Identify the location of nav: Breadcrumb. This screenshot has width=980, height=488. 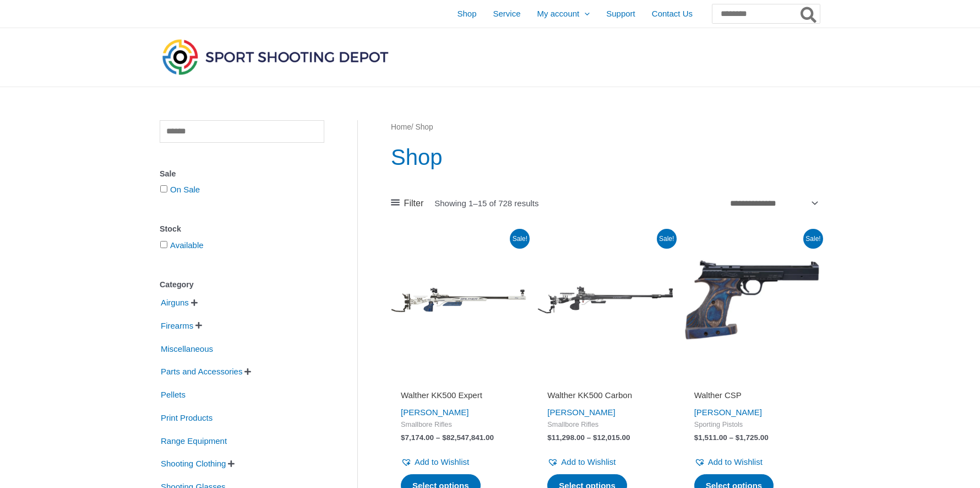
(605, 127).